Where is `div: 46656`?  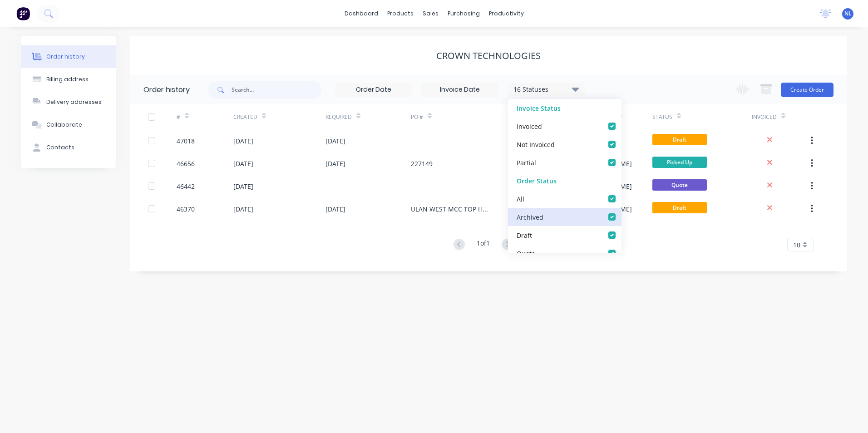
div: 46656 is located at coordinates (185, 163).